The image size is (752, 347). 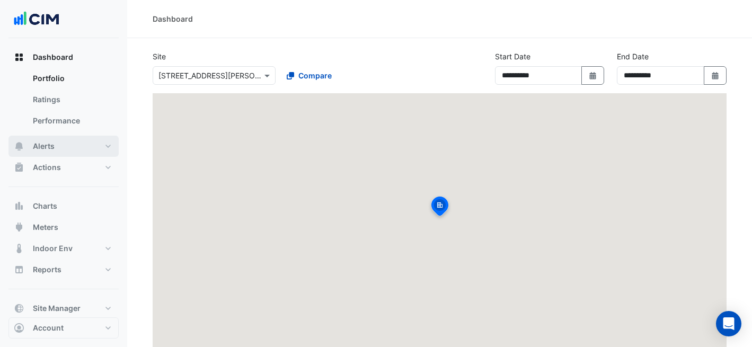 What do you see at coordinates (64, 309) in the screenshot?
I see `button: Site Manager` at bounding box center [64, 309].